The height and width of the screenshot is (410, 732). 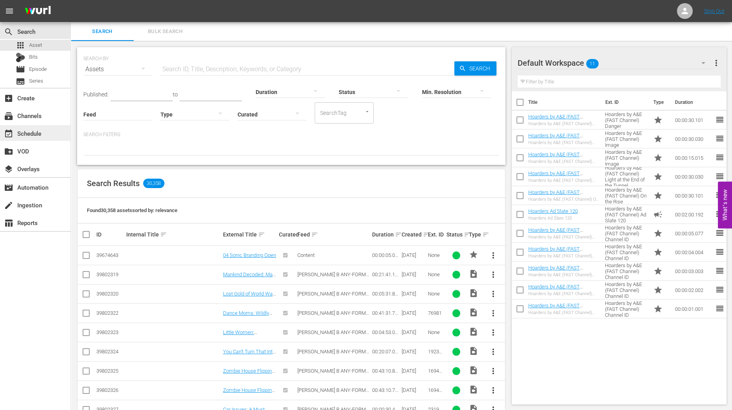 I want to click on a: Hoarders Ad Slate 120, so click(x=553, y=211).